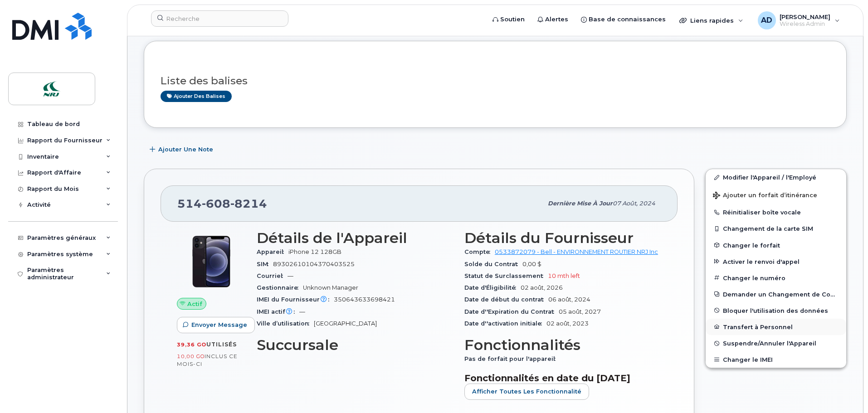 This screenshot has height=413, width=868. What do you see at coordinates (295, 300) in the screenshot?
I see `span: IMEI du Fournisseur` at bounding box center [295, 300].